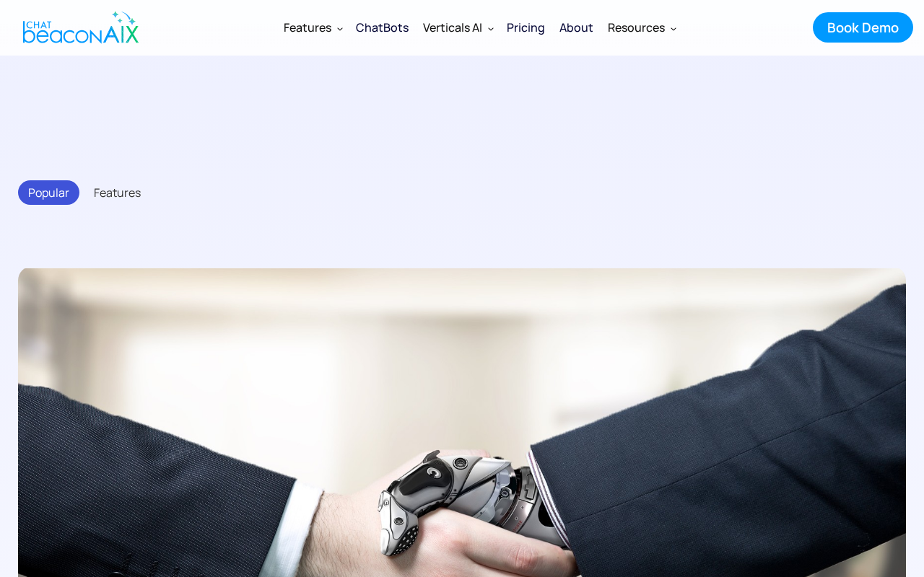 Image resolution: width=924 pixels, height=577 pixels. Describe the element at coordinates (576, 27) in the screenshot. I see `div: About` at that location.